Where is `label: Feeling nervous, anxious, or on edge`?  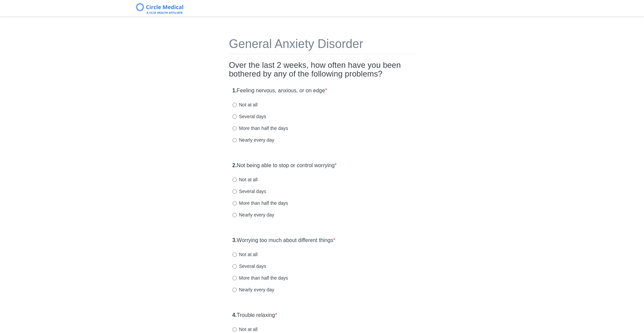 label: Feeling nervous, anxious, or on edge is located at coordinates (280, 91).